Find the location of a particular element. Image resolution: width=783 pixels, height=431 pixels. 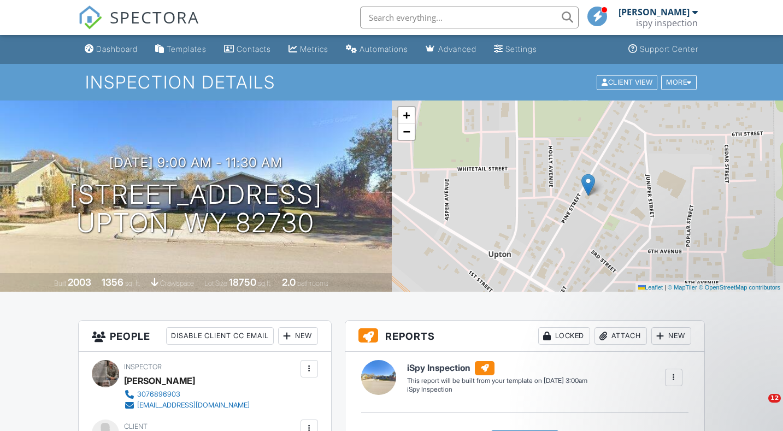

img: The Best Home Inspection Software - Spectora is located at coordinates (90, 17).